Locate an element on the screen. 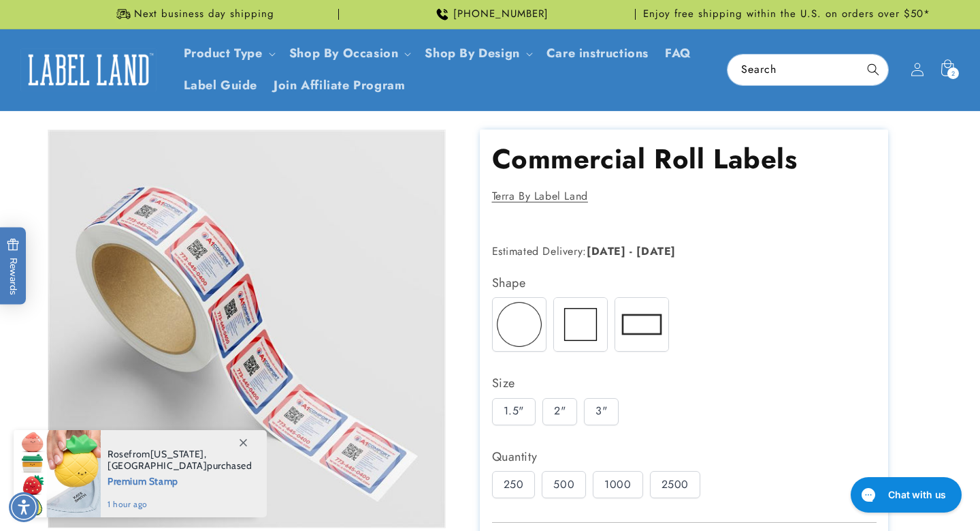 The height and width of the screenshot is (531, 980). span: 2 is located at coordinates (954, 73).